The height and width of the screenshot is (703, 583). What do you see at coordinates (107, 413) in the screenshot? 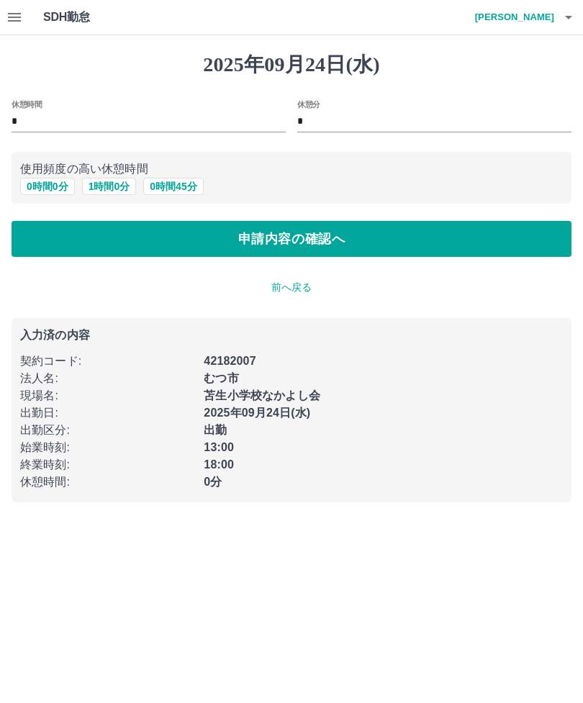
I see `p: 出勤日 :` at bounding box center [107, 413].